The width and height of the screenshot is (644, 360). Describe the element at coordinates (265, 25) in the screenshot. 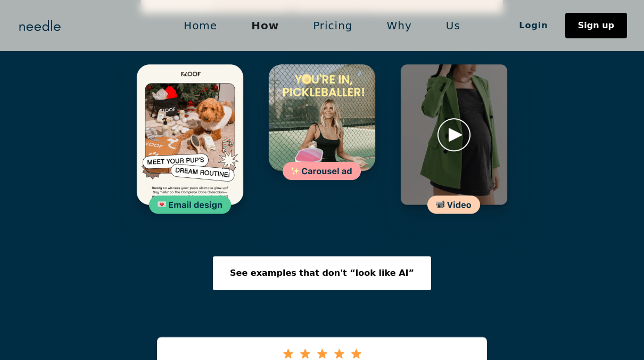

I see `a: How` at that location.